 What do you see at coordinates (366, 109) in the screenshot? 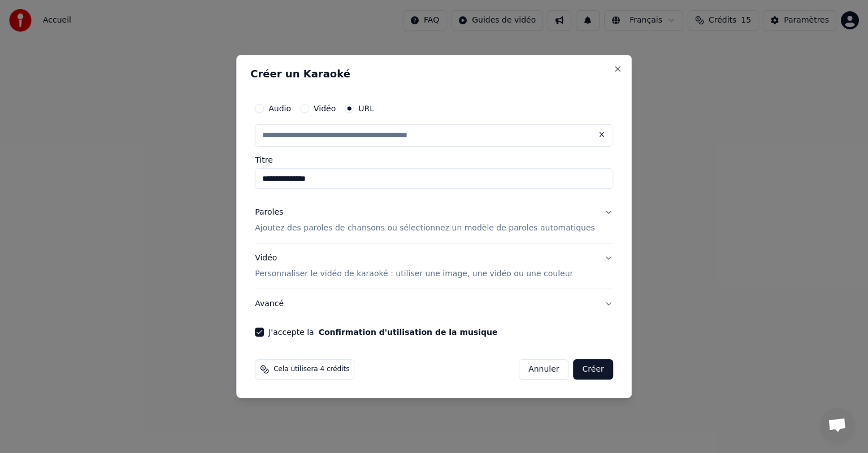
I see `label: URL` at bounding box center [366, 109].